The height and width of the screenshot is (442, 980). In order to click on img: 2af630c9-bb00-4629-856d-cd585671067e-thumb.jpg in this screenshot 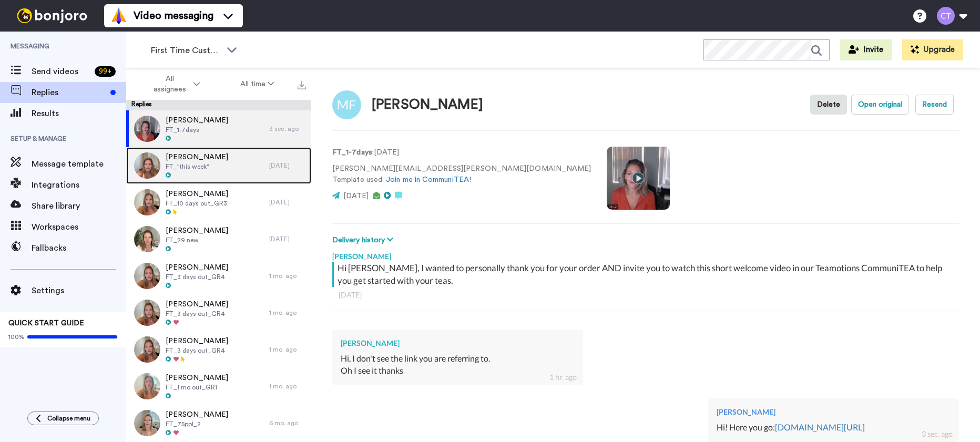, I will do `click(147, 202)`.